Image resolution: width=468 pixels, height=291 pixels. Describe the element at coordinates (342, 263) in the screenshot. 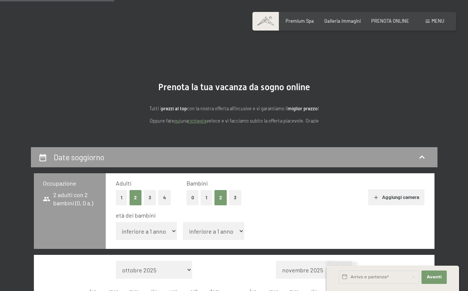

I see `span: Richiesta express` at that location.